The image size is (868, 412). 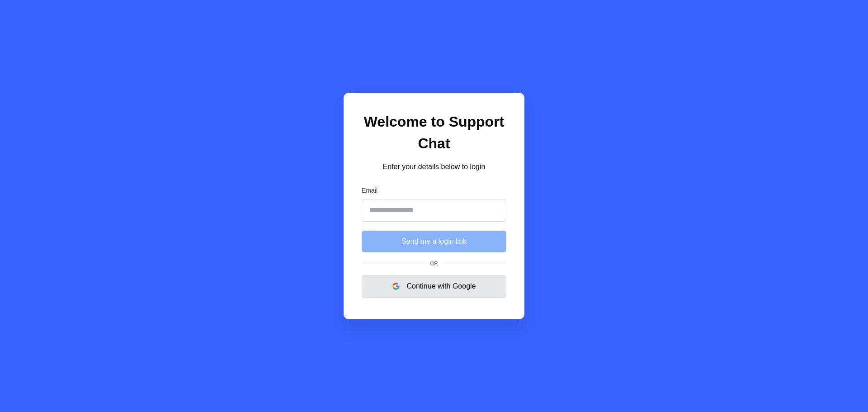 What do you see at coordinates (434, 287) in the screenshot?
I see `button: Continue with Google` at bounding box center [434, 287].